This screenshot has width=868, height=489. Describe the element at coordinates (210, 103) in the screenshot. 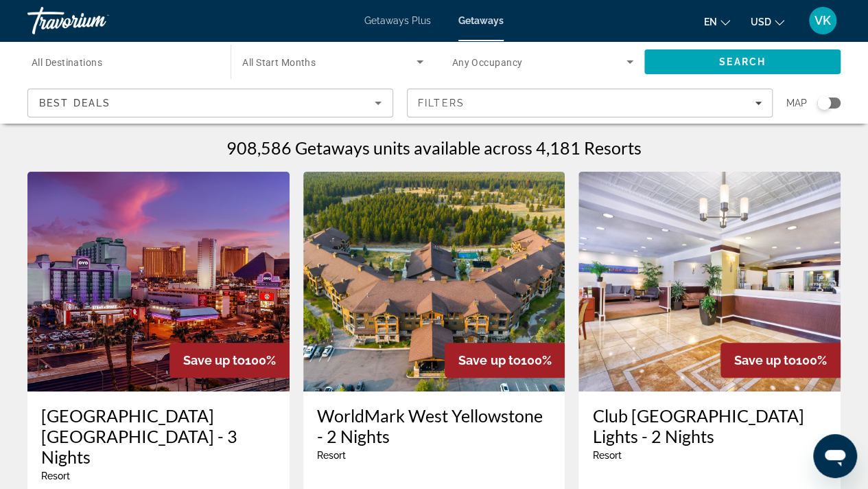

I see `mat-select: Sort by` at that location.